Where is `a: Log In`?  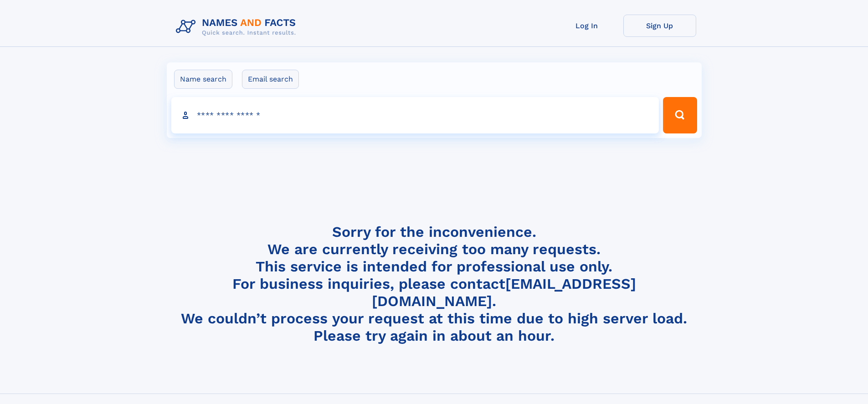
a: Log In is located at coordinates (587, 26).